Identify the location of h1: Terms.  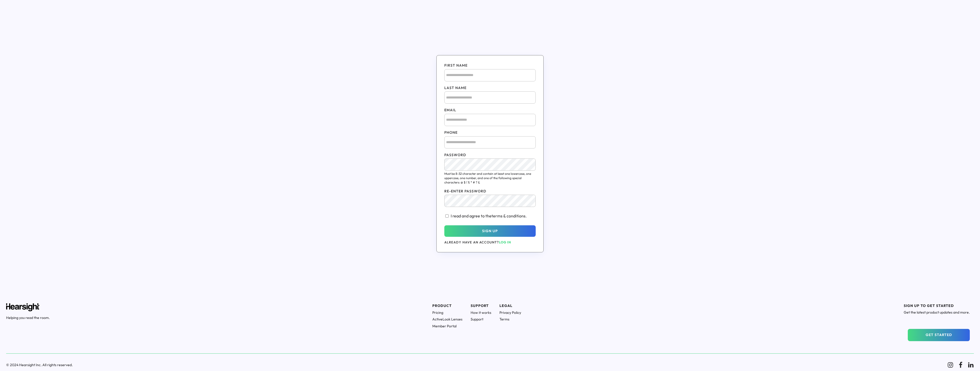
(510, 319).